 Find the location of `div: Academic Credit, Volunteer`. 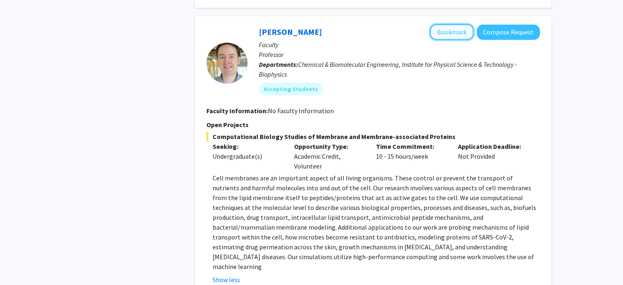

div: Academic Credit, Volunteer is located at coordinates (329, 156).